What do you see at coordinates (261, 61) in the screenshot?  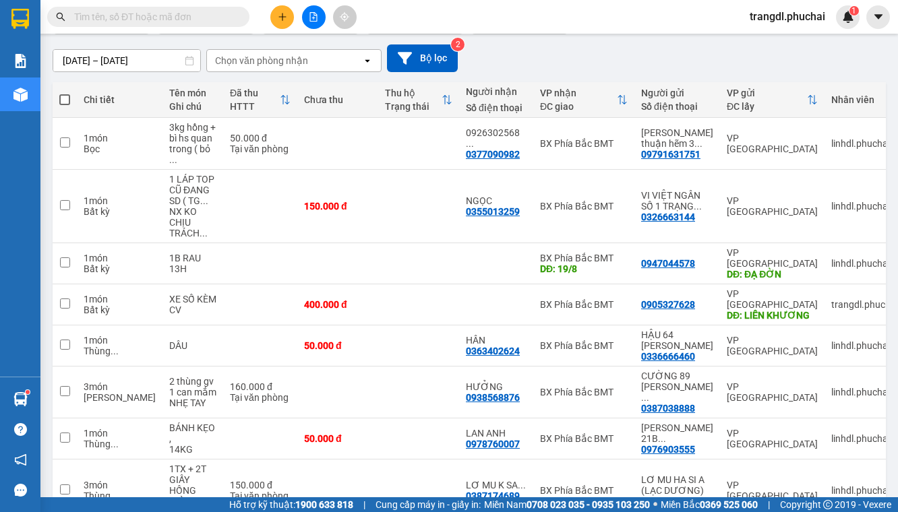 I see `div: Chọn văn phòng nhận` at bounding box center [261, 61].